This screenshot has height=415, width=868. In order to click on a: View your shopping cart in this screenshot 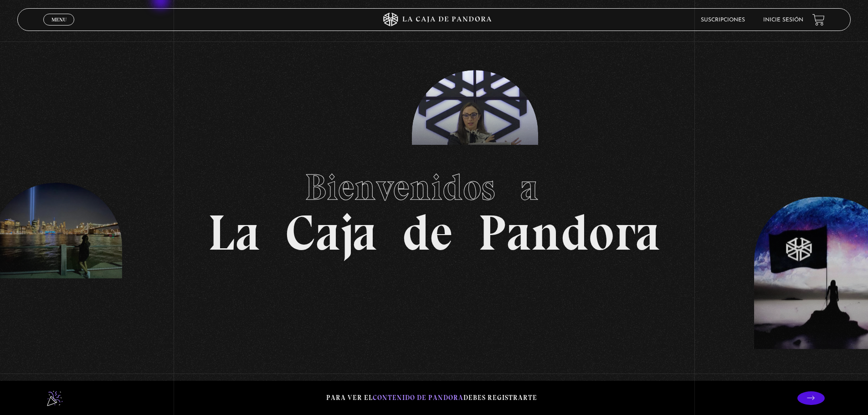, I will do `click(818, 20)`.